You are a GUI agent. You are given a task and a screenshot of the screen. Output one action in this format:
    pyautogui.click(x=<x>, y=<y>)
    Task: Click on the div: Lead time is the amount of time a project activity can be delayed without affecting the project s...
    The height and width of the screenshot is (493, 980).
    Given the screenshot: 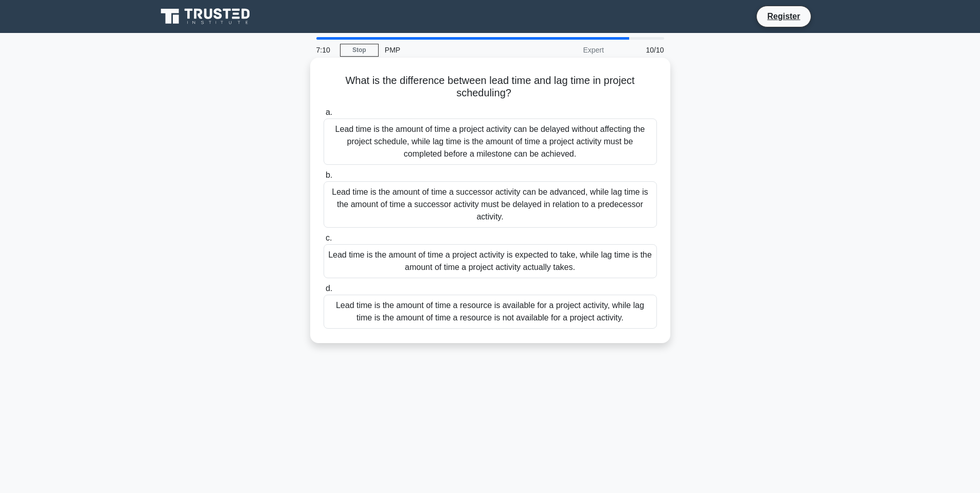 What is the action you would take?
    pyautogui.click(x=490, y=142)
    